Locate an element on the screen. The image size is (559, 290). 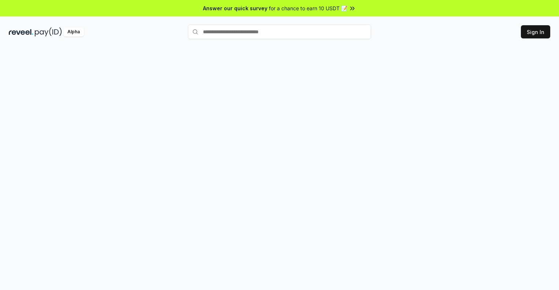
button: Sign In is located at coordinates (535, 32).